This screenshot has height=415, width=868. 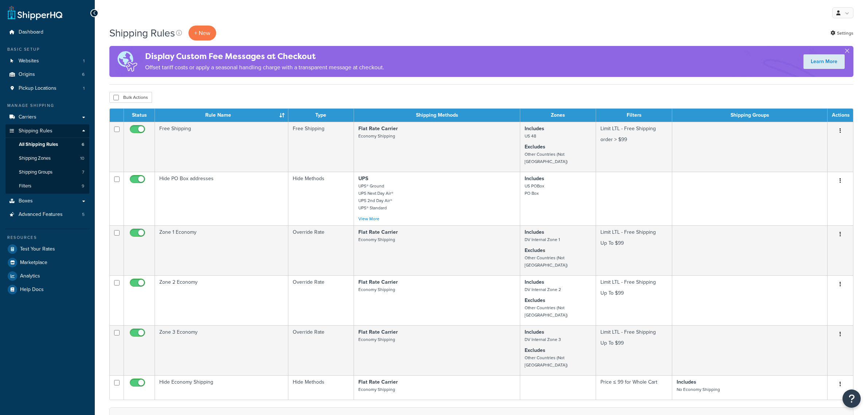 I want to click on a: Shipping Rules, so click(x=47, y=131).